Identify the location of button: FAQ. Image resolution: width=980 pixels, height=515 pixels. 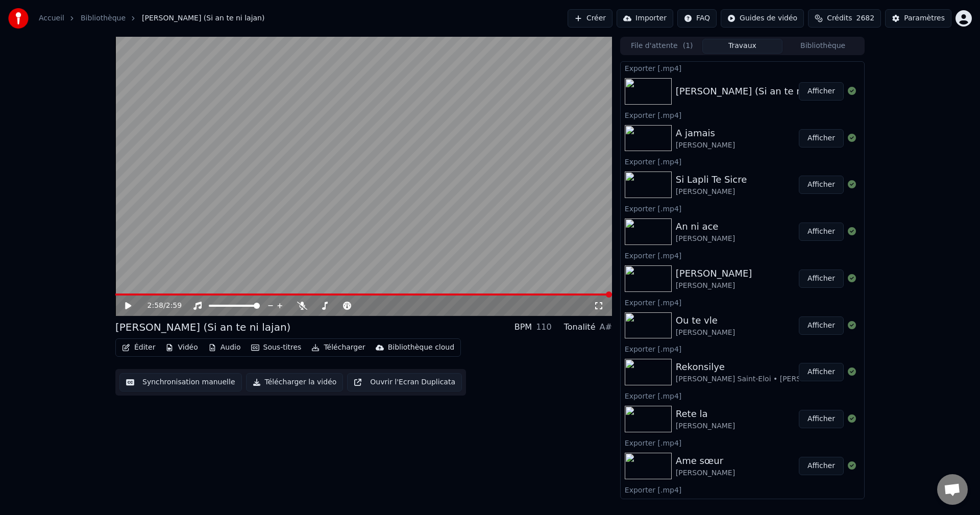
(696, 19).